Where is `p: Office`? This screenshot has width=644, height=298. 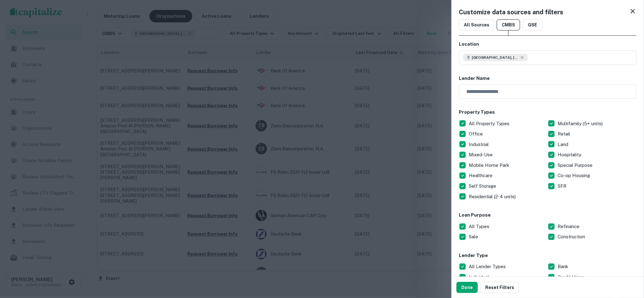
p: Office is located at coordinates (476, 134).